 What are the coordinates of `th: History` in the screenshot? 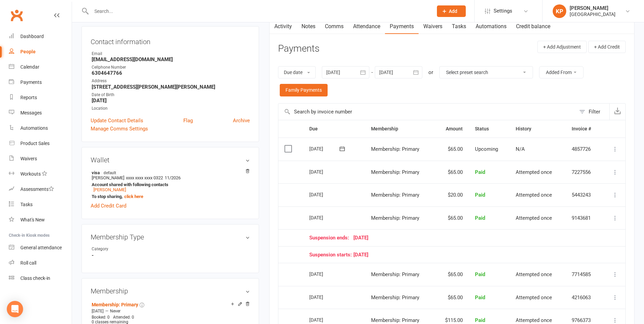 It's located at (538, 129).